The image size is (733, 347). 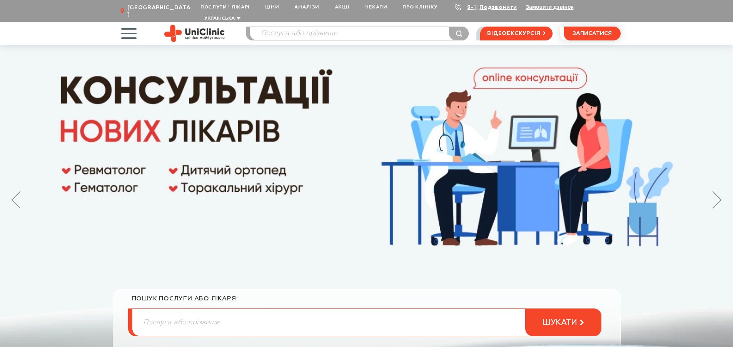 I want to click on span: записатися, so click(x=592, y=33).